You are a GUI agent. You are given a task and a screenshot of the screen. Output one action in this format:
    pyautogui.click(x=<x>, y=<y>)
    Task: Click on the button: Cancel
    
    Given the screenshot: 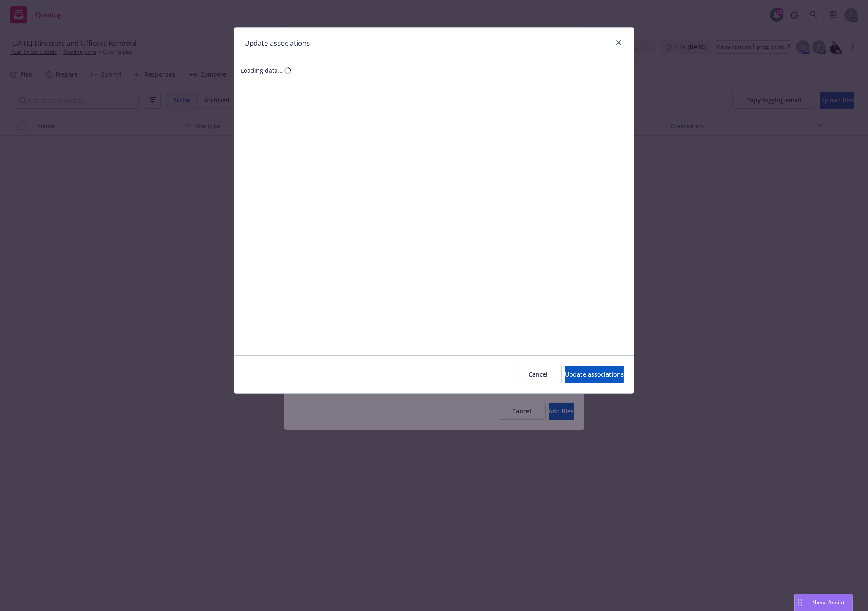 What is the action you would take?
    pyautogui.click(x=538, y=375)
    